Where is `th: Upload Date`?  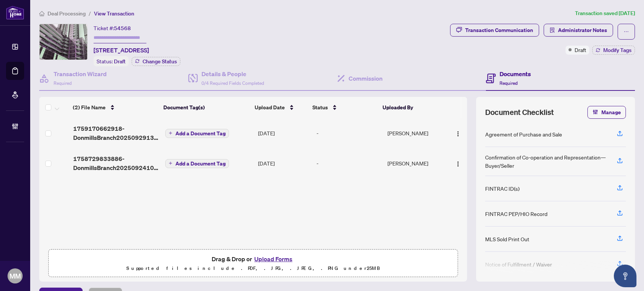 th: Upload Date is located at coordinates (280, 108).